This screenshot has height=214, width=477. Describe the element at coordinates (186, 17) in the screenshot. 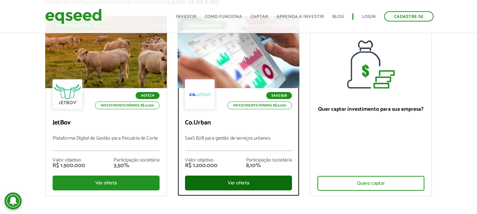

I see `a: Investir` at that location.